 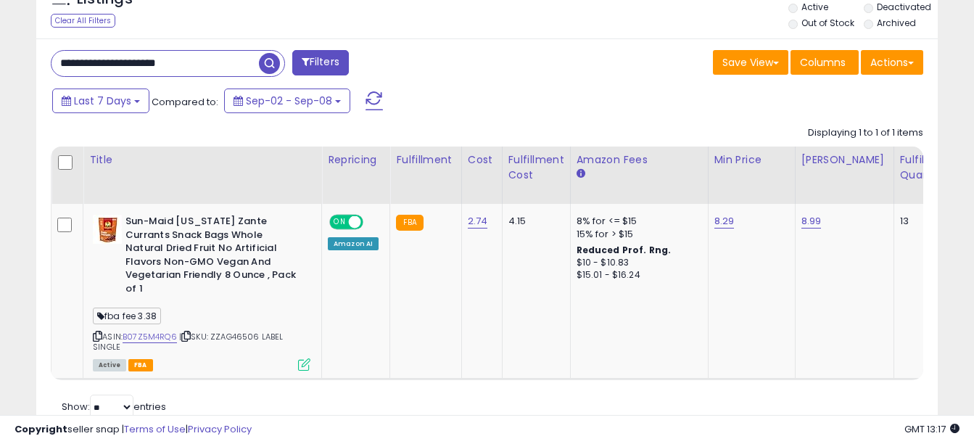 I want to click on a: 8.29, so click(x=725, y=221).